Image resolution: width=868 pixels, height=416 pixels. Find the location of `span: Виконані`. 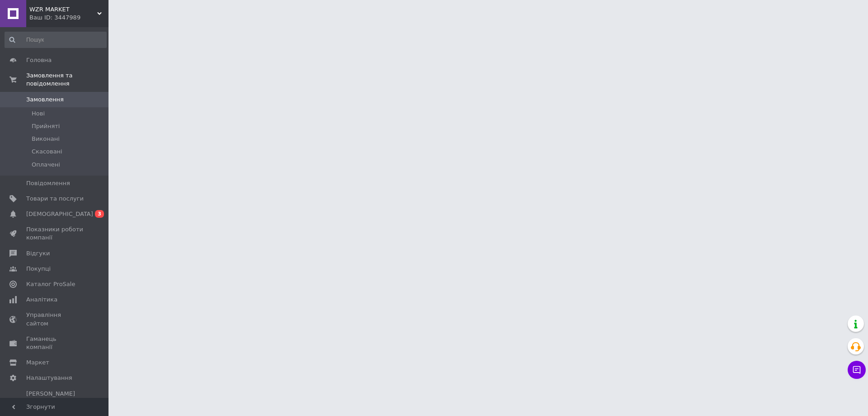

span: Виконані is located at coordinates (46, 139).